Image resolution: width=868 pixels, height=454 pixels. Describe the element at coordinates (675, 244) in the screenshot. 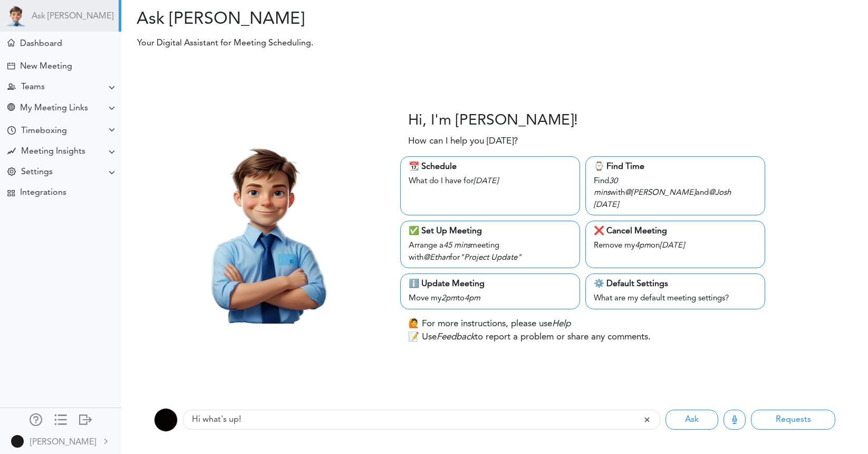

I see `div: Remove my on` at that location.